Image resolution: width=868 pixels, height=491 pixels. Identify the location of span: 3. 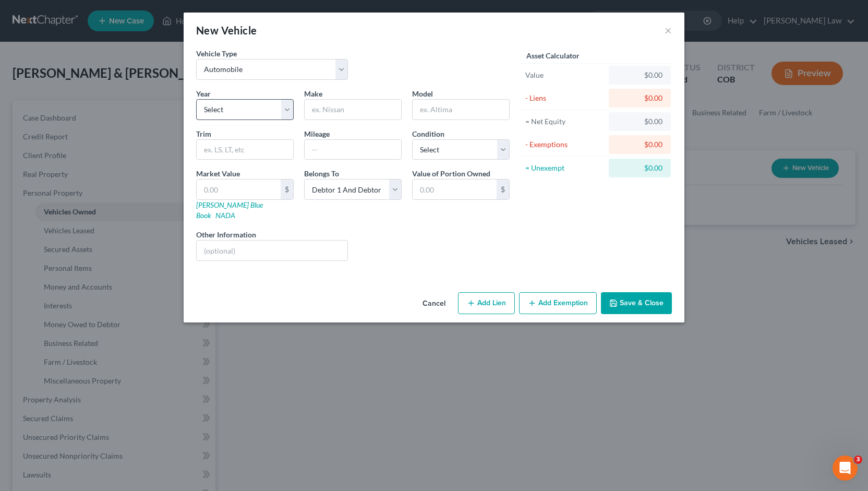
(858, 460).